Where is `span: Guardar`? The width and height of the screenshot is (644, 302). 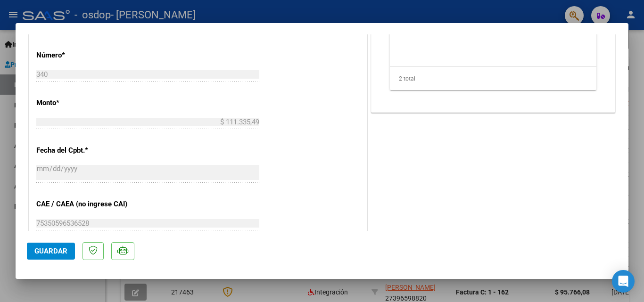 span: Guardar is located at coordinates (51, 251).